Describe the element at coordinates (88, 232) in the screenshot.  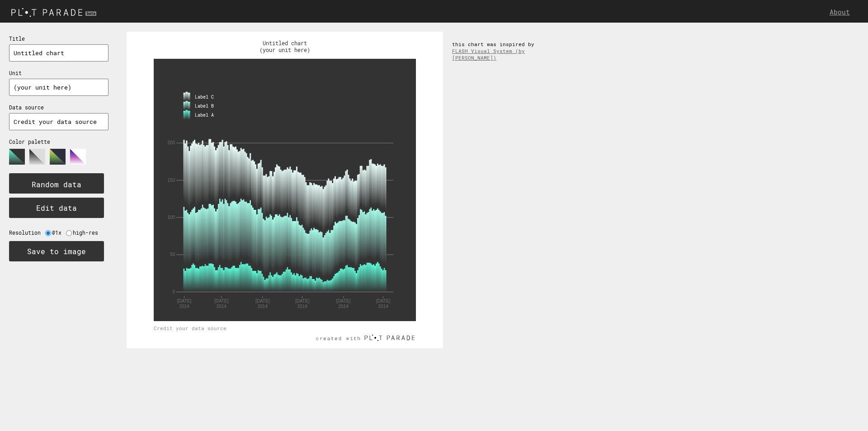
I see `label: high-res` at that location.